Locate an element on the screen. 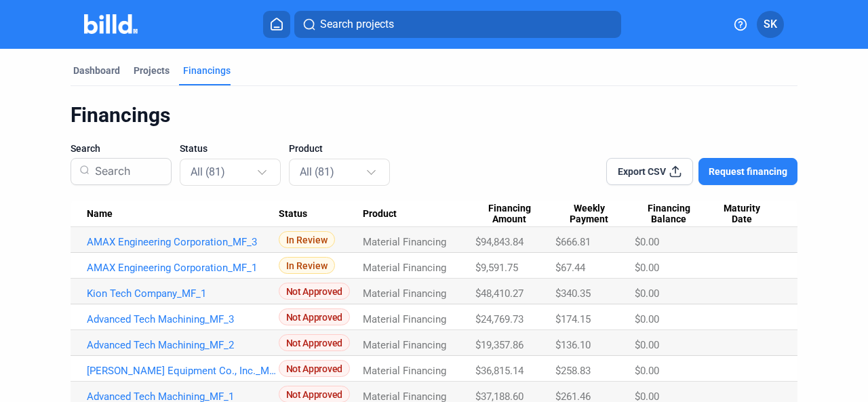  span: $666.81 is located at coordinates (573, 242).